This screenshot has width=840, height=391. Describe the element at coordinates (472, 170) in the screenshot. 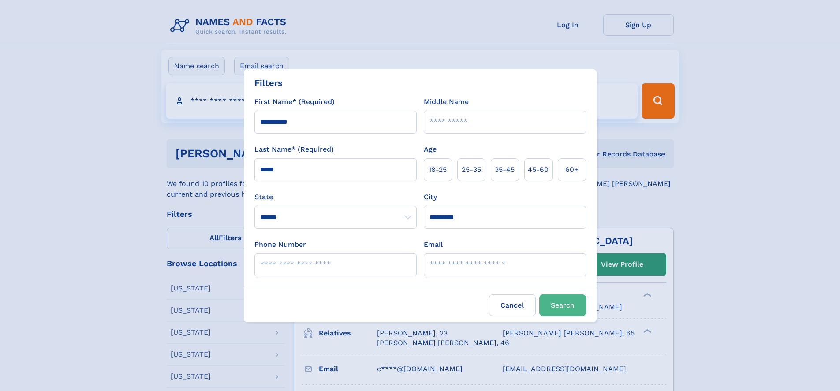

I see `span: 25‑35` at that location.